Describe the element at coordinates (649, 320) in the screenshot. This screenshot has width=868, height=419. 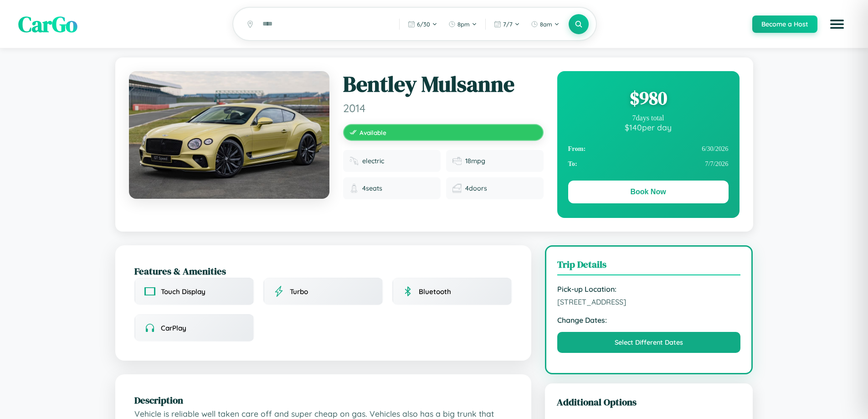
I see `strong: Change Dates:` at that location.